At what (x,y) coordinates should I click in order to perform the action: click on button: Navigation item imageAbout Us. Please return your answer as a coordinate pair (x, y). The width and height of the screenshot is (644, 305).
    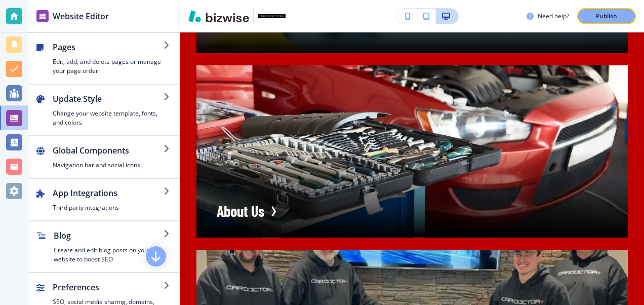
    Looking at the image, I should click on (412, 151).